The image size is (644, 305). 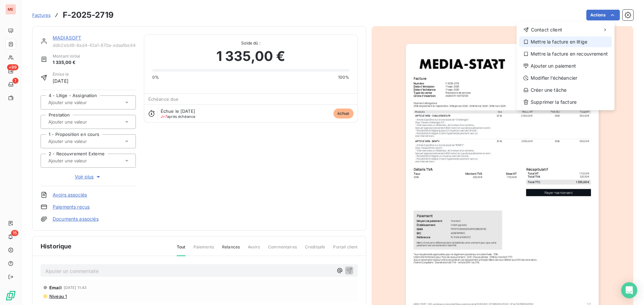 I want to click on div: Modifier l’échéancier, so click(x=566, y=78).